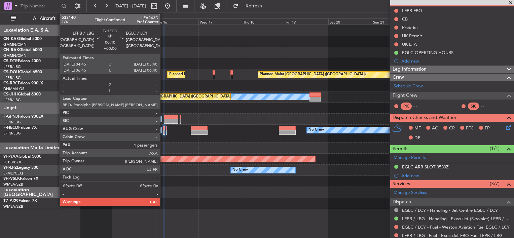 The height and width of the screenshot is (238, 514). Describe the element at coordinates (90, 22) in the screenshot. I see `div: Sun 14` at that location.